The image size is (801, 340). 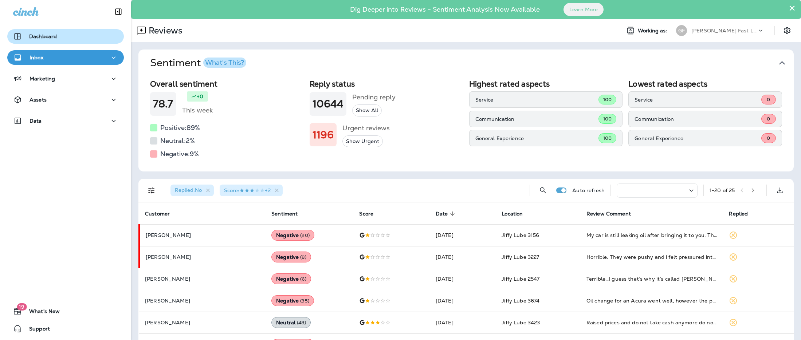 What do you see at coordinates (303, 257) in the screenshot?
I see `span: ( 8 )` at bounding box center [303, 257].